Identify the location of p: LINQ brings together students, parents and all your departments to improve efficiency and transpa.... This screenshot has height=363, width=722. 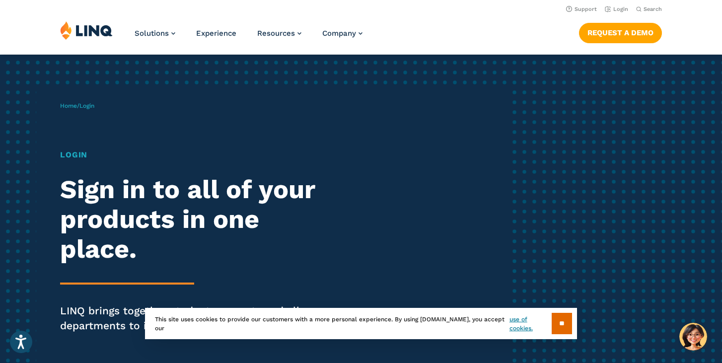
(199, 318).